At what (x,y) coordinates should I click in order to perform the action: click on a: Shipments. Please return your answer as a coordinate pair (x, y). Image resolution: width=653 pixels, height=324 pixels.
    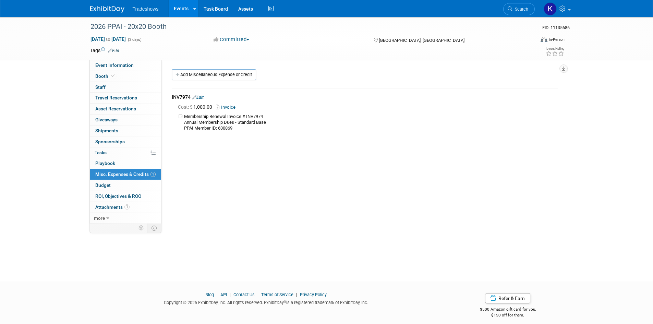
    Looking at the image, I should click on (126, 131).